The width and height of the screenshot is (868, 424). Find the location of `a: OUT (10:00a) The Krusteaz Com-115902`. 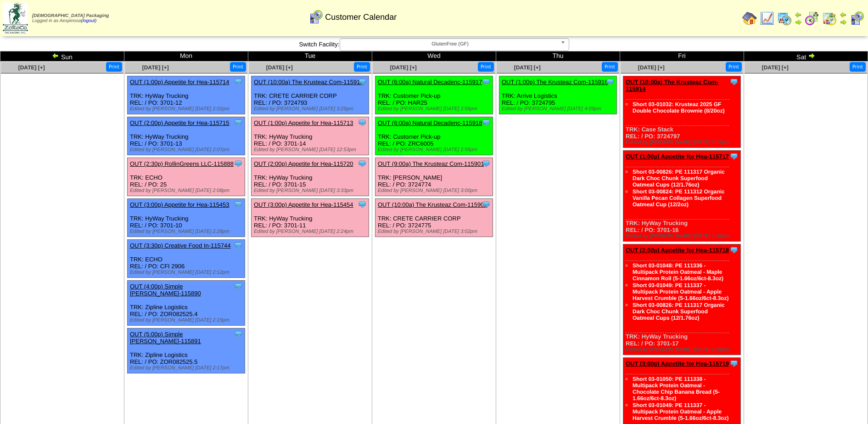

a: OUT (10:00a) The Krusteaz Com-115902 is located at coordinates (433, 204).